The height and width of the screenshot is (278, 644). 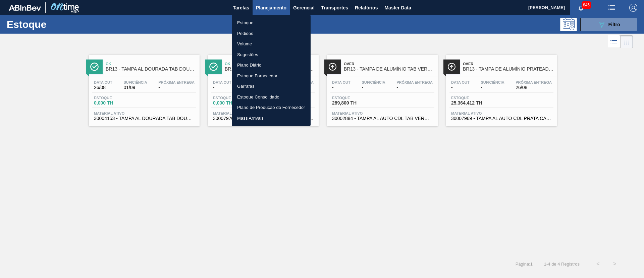 What do you see at coordinates (271, 118) in the screenshot?
I see `a: Mass Arrivals` at bounding box center [271, 118].